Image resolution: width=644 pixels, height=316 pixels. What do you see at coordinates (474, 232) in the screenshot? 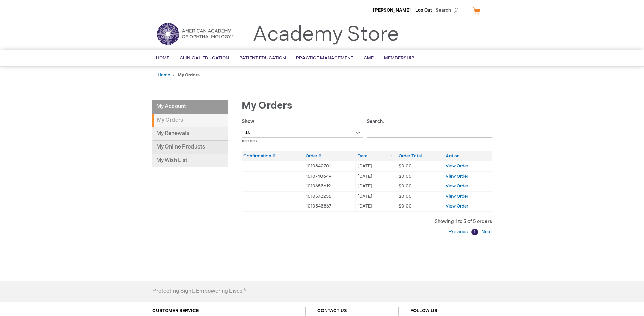
I see `a: 1` at bounding box center [474, 232].